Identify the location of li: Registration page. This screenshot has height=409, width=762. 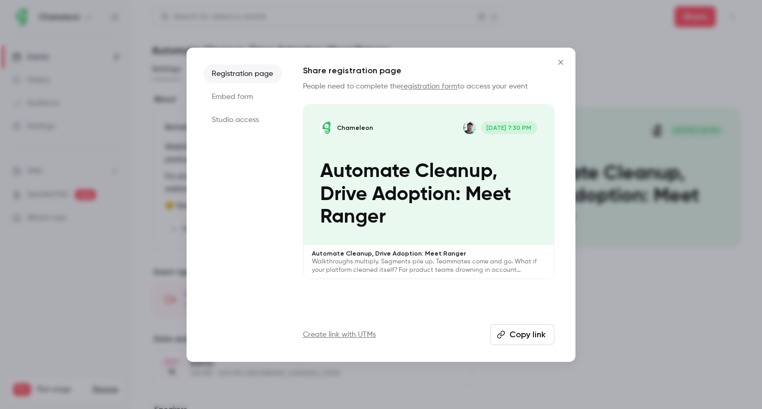
(243, 74).